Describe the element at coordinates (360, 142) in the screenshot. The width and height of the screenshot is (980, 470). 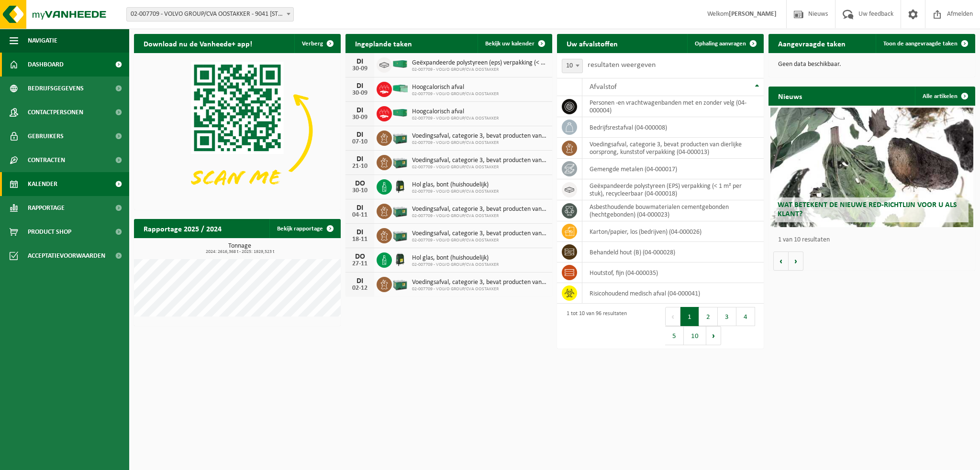
I see `div: 07-10` at that location.